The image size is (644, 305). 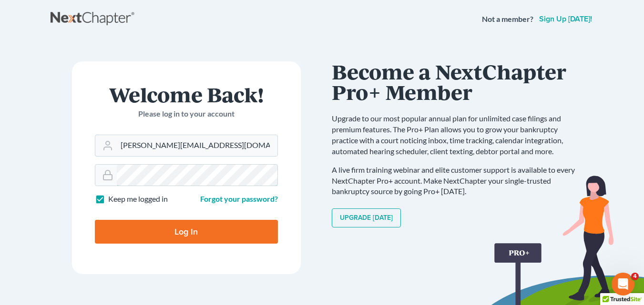 What do you see at coordinates (187, 94) in the screenshot?
I see `h1: Welcome Back!` at bounding box center [187, 94].